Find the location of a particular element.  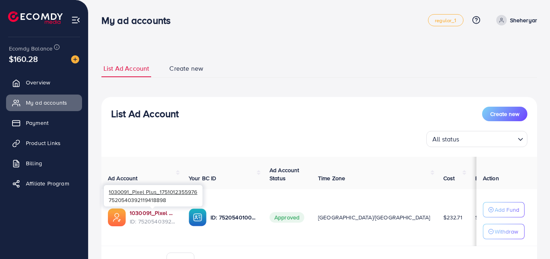

img: ic-ba-acc.ded83a64.svg is located at coordinates (197, 217).